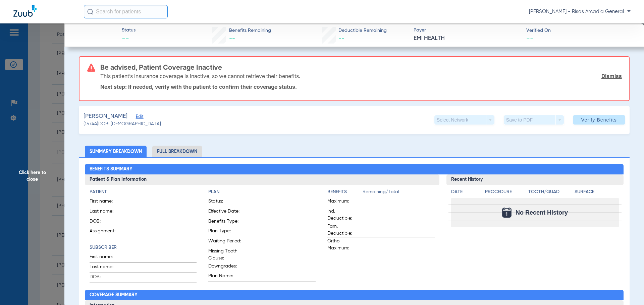 The image size is (644, 305). Describe the element at coordinates (467, 30) in the screenshot. I see `span: Payer` at that location.